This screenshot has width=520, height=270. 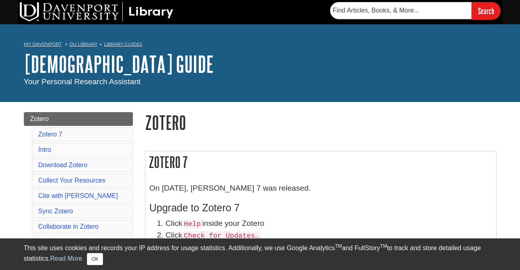 What do you see at coordinates (329, 235) in the screenshot?
I see `li: Click` at bounding box center [329, 235].